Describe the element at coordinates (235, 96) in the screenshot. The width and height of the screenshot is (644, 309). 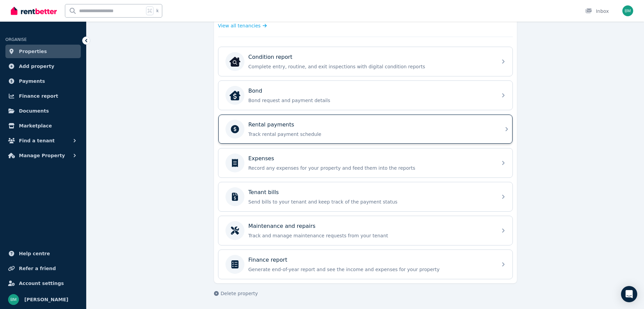
I see `img: Bond` at that location.